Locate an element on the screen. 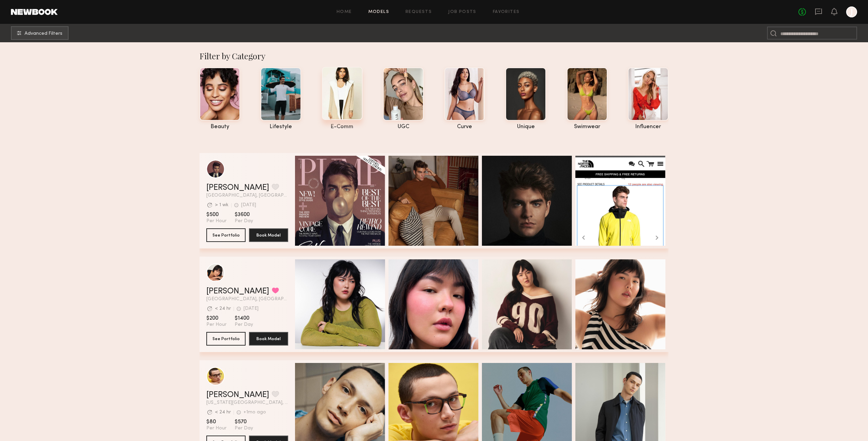 Image resolution: width=868 pixels, height=441 pixels. div: Filter by Category is located at coordinates (434, 56).